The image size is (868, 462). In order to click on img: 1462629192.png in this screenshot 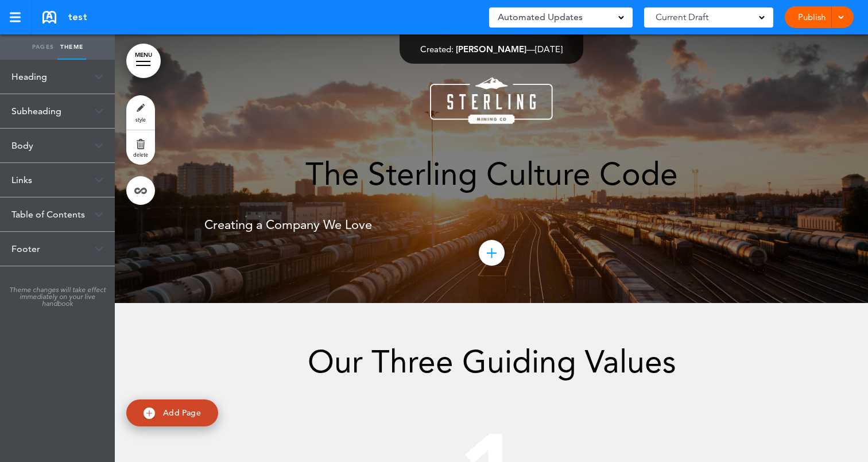, I will do `click(491, 101)`.